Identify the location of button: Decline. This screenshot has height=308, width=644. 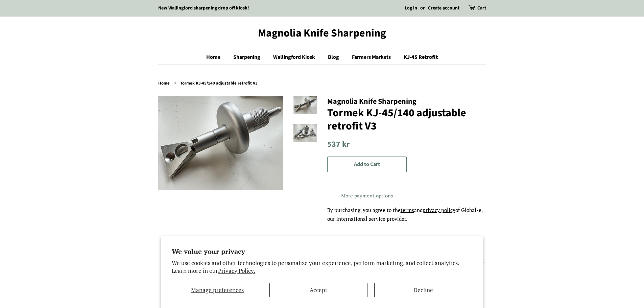
(423, 290).